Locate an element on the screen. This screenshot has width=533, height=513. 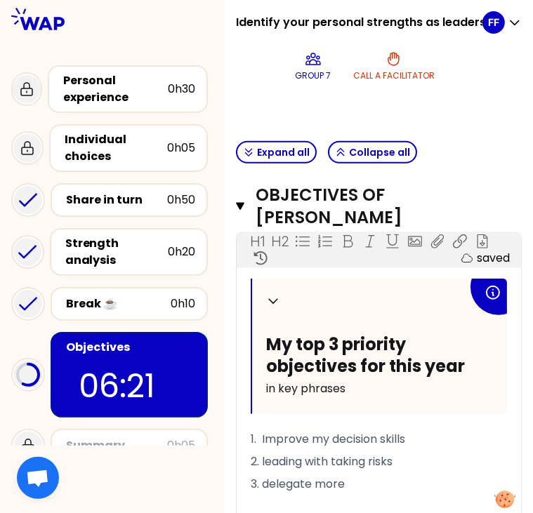
div: 0h10 is located at coordinates (183, 304).